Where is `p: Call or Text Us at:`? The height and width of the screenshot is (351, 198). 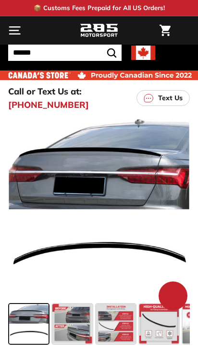 p: Call or Text Us at: is located at coordinates (45, 91).